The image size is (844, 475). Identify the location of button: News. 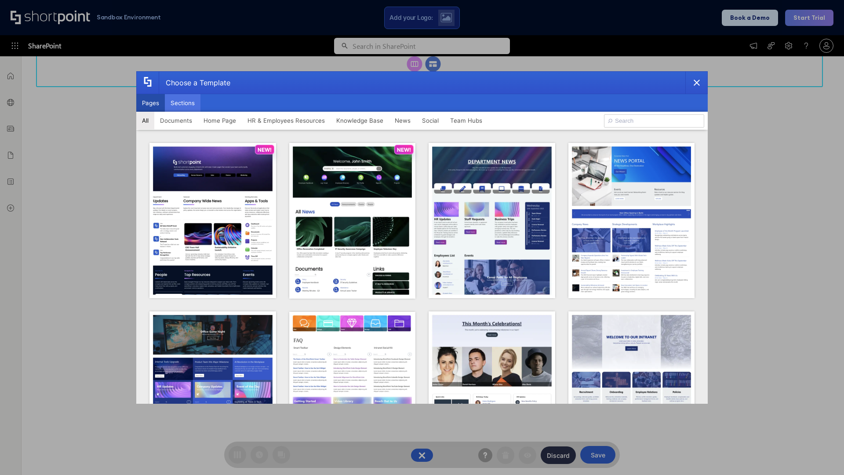
(403, 120).